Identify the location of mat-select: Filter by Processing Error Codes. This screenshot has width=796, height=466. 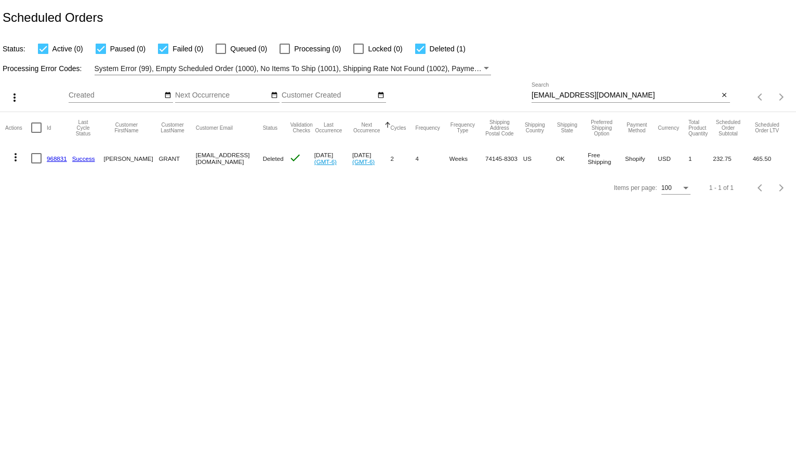
(293, 69).